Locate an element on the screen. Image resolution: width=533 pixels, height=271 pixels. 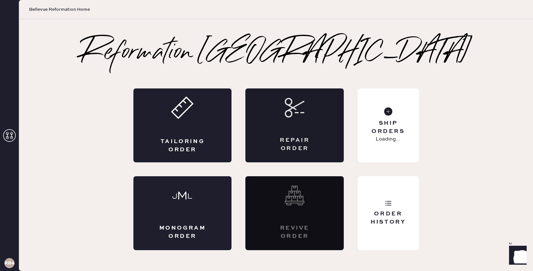
div: Monogram Order is located at coordinates (183, 232).